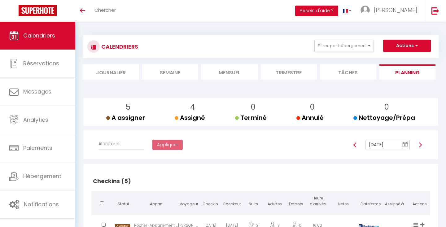  What do you see at coordinates (128, 107) in the screenshot?
I see `p: 5` at bounding box center [128, 107].